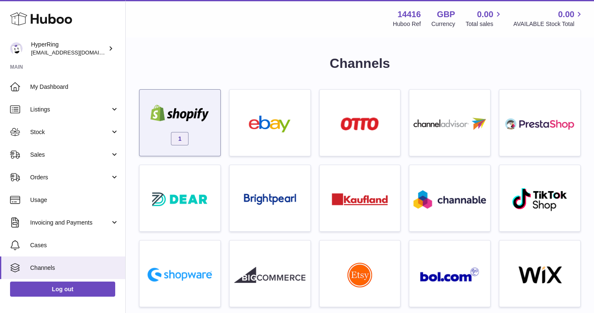 Image resolution: width=594 pixels, height=313 pixels. Describe the element at coordinates (270, 198) in the screenshot. I see `a: roseta-brightpearl` at that location.